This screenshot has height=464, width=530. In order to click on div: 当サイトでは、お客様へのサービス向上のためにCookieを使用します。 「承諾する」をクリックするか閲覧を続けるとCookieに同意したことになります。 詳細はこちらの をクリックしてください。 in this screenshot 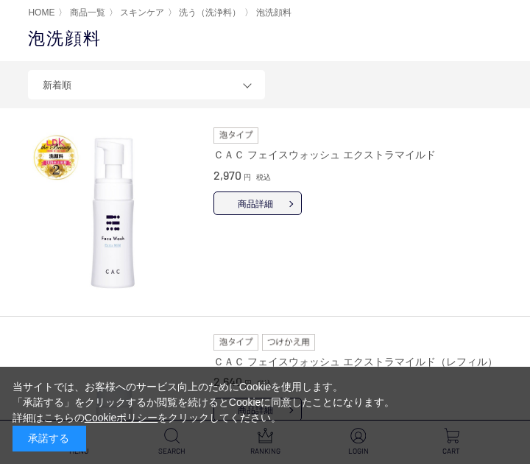, I will do `click(204, 402)`.